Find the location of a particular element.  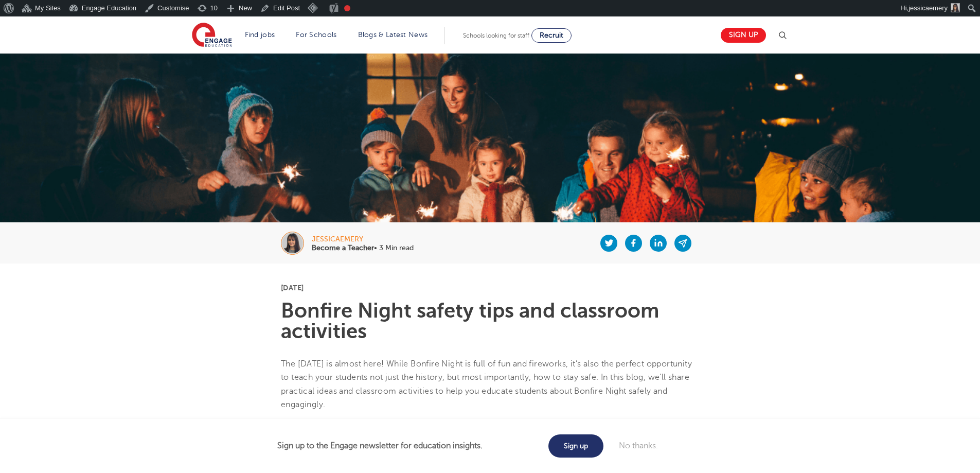

div: jessicaemery is located at coordinates (363, 239).